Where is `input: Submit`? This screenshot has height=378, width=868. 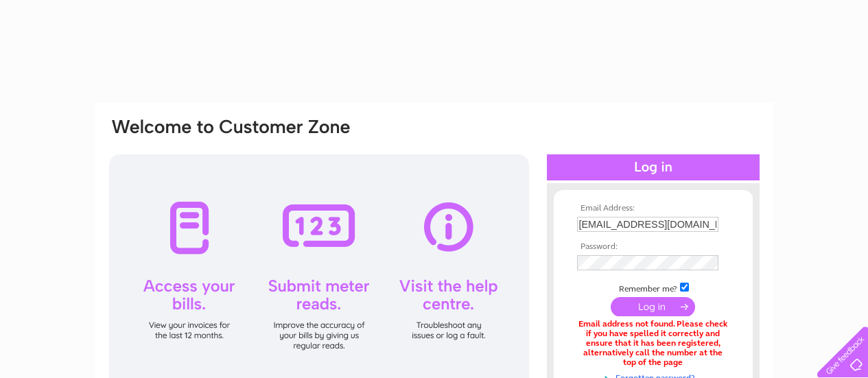
input: Submit is located at coordinates (652, 307).